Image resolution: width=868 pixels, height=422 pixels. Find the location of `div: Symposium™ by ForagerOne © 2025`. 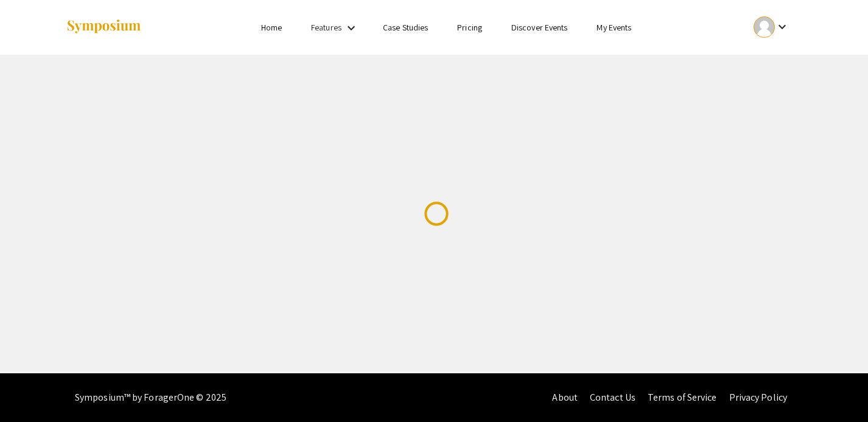

div: Symposium™ by ForagerOne © 2025 is located at coordinates (151, 398).